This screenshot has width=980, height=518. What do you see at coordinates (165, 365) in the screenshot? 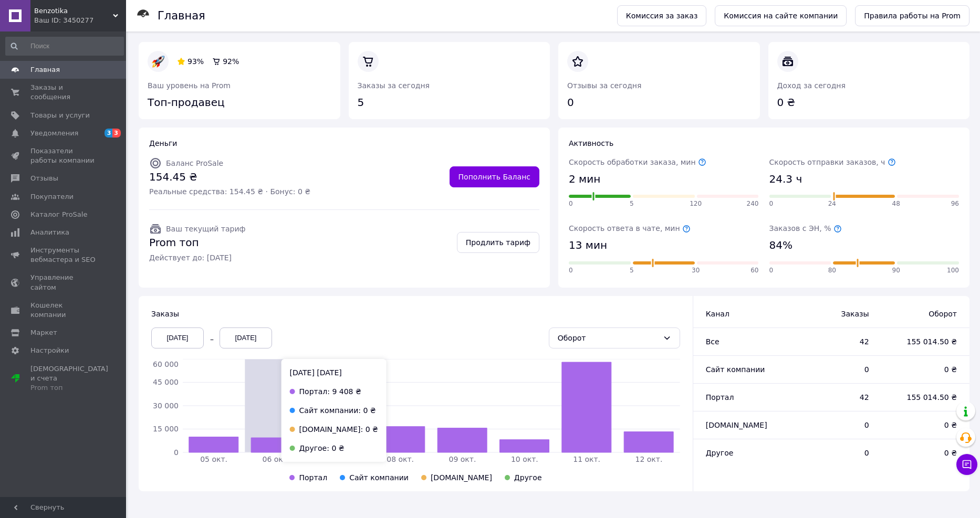
I see `tspan: 60 000` at bounding box center [165, 365].